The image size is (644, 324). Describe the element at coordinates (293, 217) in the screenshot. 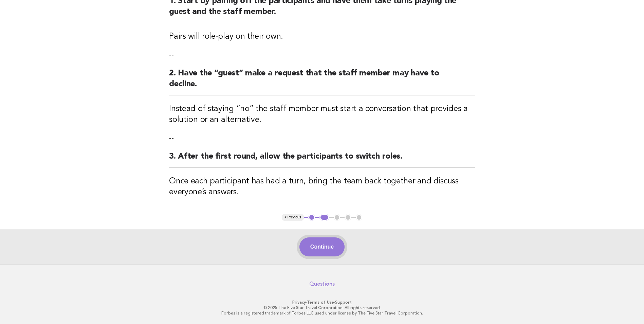

I see `button: < Previous` at that location.